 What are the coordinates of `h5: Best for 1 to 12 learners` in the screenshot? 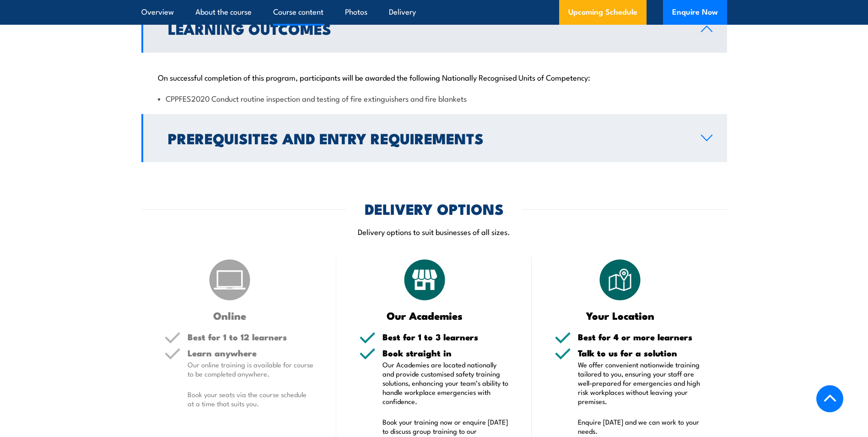 It's located at (251, 337).